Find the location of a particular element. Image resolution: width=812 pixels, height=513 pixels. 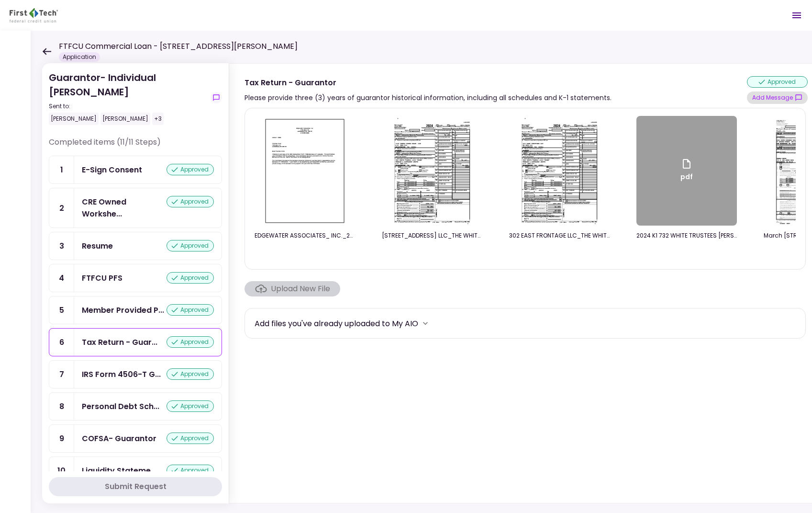

div: Add files you've already uploaded to My AIO is located at coordinates (337, 323).